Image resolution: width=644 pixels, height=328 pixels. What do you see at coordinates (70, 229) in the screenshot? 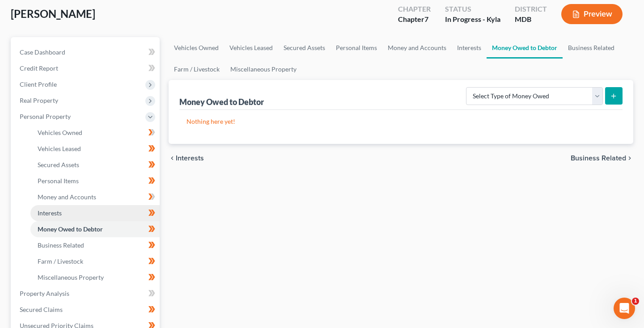
I see `span: Money Owed to Debtor` at bounding box center [70, 229].